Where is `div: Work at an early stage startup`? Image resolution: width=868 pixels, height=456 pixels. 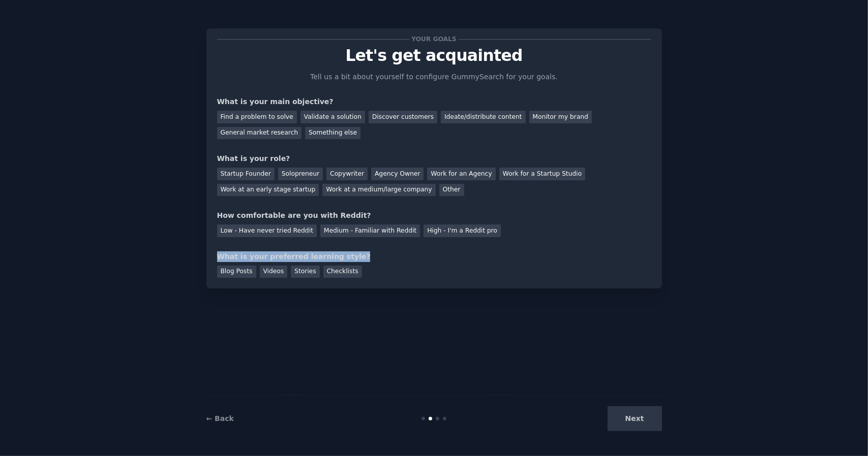 div: Work at an early stage startup is located at coordinates (268, 190).